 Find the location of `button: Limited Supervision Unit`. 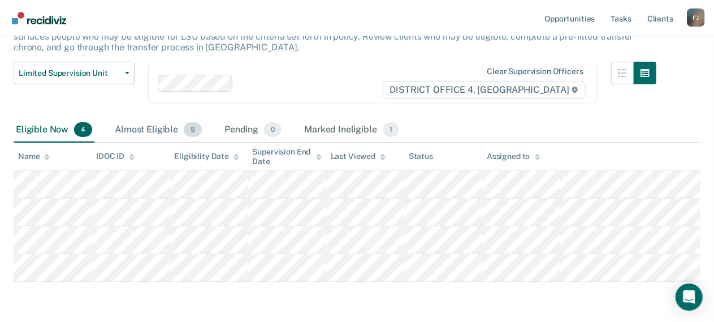

button: Limited Supervision Unit is located at coordinates (74, 73).